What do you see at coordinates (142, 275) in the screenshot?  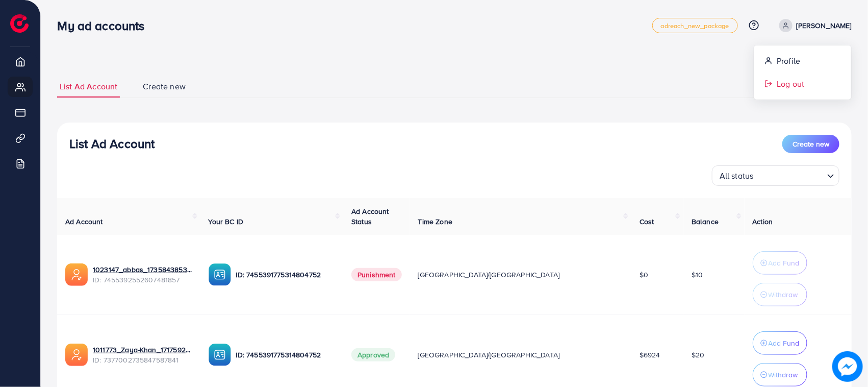 I see `div: <span class='underline'>1023147_abbas_1735843853887</span></br>7455392552607481857` at bounding box center [142, 275].